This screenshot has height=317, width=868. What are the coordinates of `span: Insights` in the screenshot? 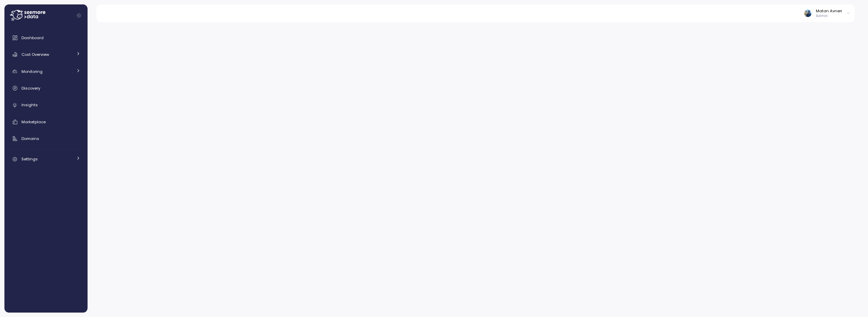 It's located at (30, 105).